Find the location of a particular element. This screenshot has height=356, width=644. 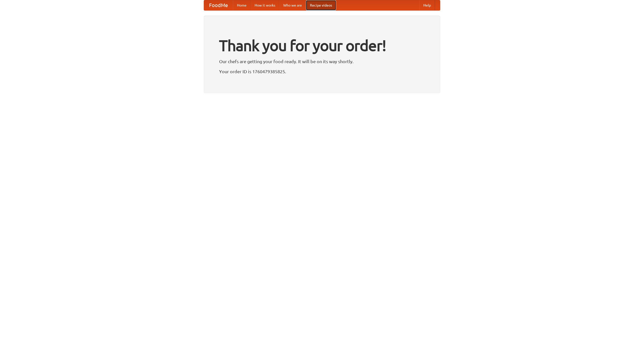

a: Home is located at coordinates (242, 5).